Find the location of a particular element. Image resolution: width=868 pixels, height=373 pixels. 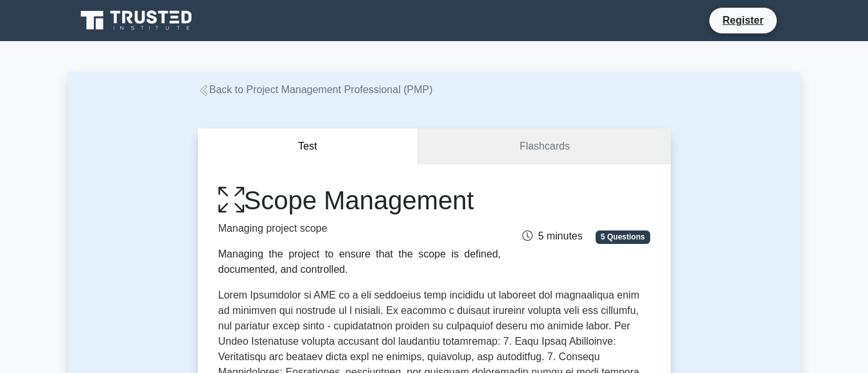

p: Managing project scope is located at coordinates (359, 228).